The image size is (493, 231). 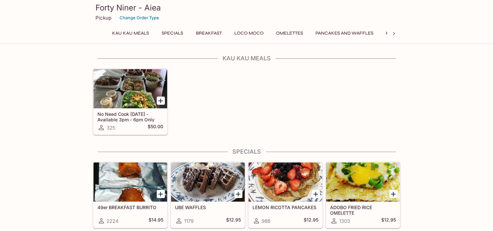 I want to click on h5: $50.00, so click(x=155, y=127).